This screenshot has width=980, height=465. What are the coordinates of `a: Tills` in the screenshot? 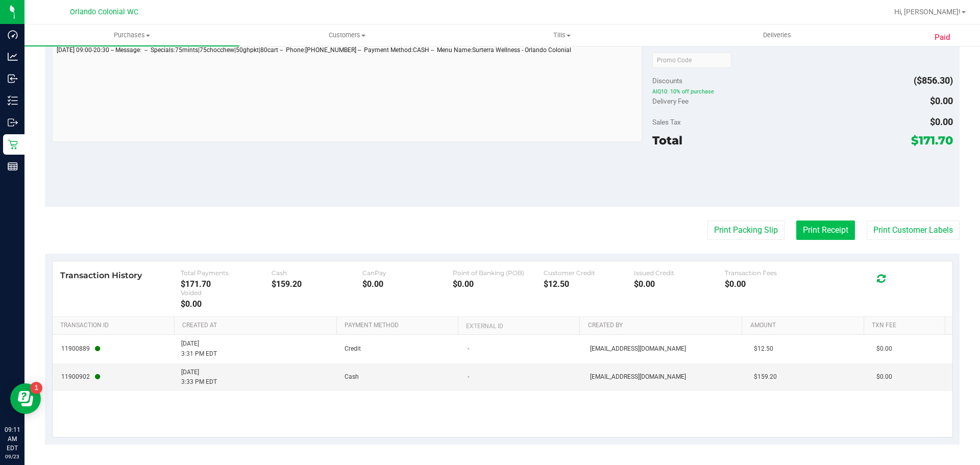 It's located at (562, 35).